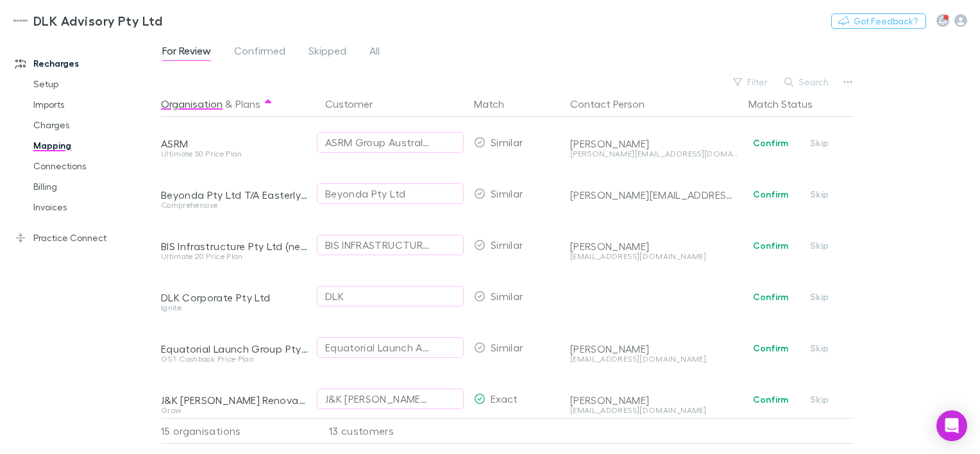  What do you see at coordinates (390, 297) in the screenshot?
I see `button: DLK` at bounding box center [390, 297].